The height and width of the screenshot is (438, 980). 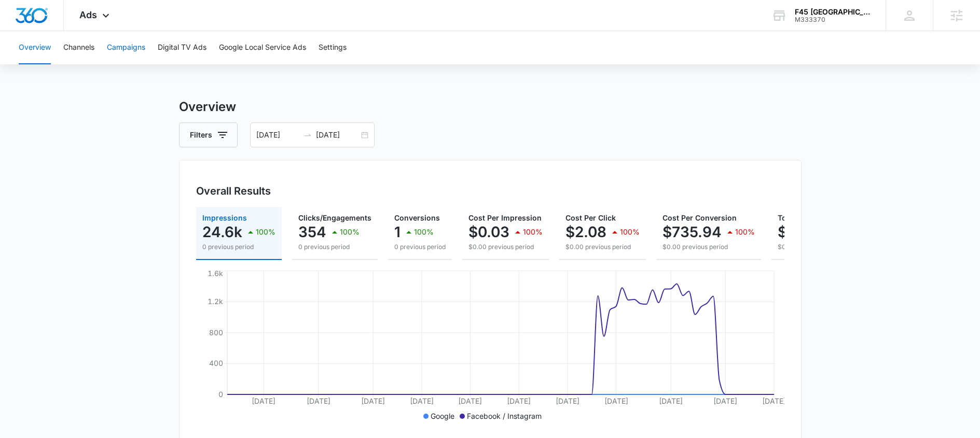 What do you see at coordinates (221, 394) in the screenshot?
I see `tspan: 0` at bounding box center [221, 394].